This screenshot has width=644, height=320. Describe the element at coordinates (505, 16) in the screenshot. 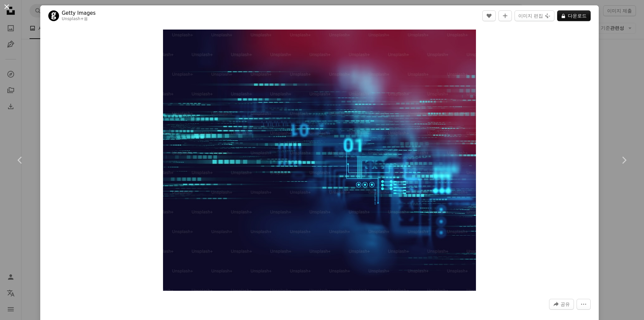

I see `button: 컬렉션에 추가` at that location.